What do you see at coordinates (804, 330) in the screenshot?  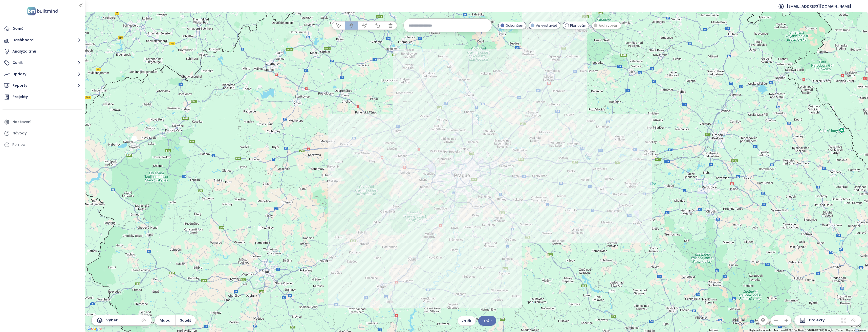 I see `span: Map data ©2025 GeoBasis-DE/BKG (©2009), Google` at bounding box center [804, 330].